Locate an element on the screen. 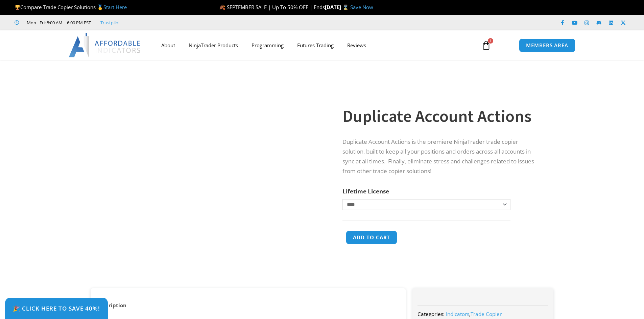 This screenshot has width=644, height=319. button: Add to cart is located at coordinates (371, 237).